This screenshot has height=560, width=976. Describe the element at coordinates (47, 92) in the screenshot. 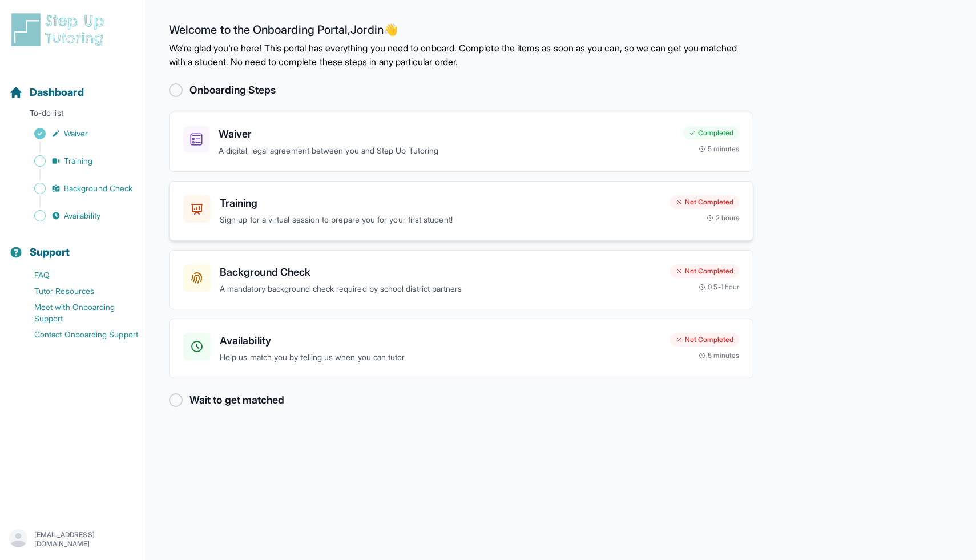

I see `a: Dashboard` at that location.